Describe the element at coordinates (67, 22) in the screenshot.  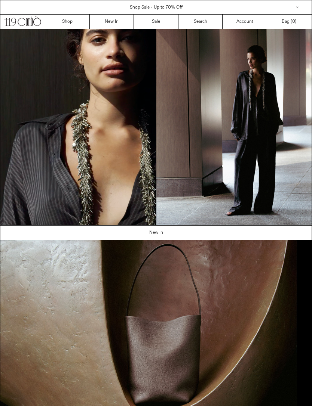
I see `a: Shop` at that location.